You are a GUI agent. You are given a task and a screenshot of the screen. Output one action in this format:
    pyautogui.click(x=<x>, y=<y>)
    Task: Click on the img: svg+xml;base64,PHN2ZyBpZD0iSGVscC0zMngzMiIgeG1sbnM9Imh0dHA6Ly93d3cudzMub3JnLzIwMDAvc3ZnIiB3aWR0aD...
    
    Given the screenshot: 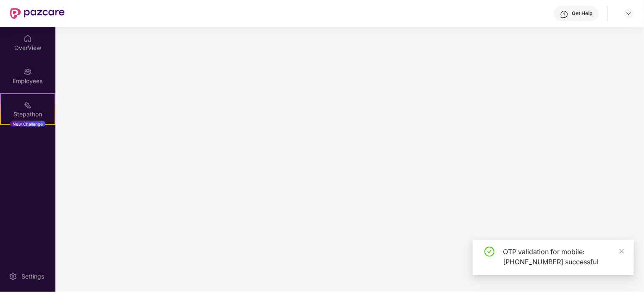 What is the action you would take?
    pyautogui.click(x=564, y=15)
    